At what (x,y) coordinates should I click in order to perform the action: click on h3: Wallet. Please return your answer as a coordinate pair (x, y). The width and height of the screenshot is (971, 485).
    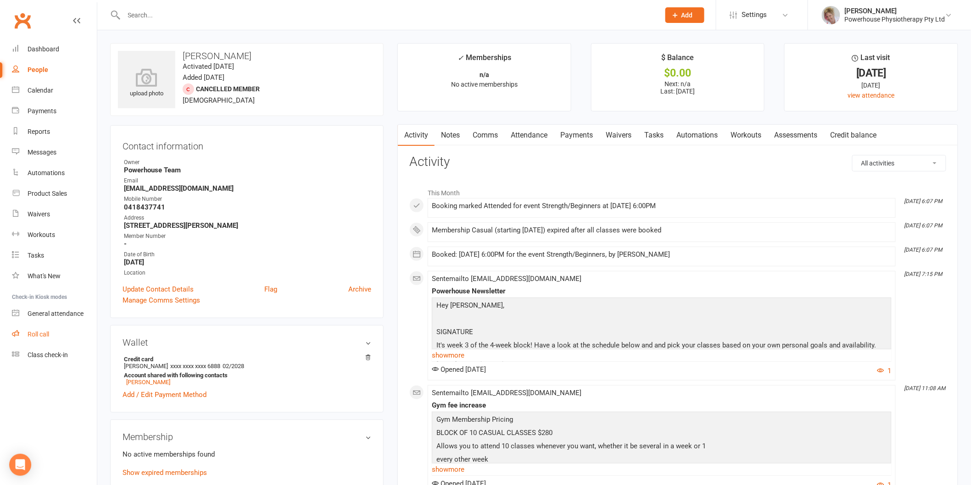
    Looking at the image, I should click on (247, 343).